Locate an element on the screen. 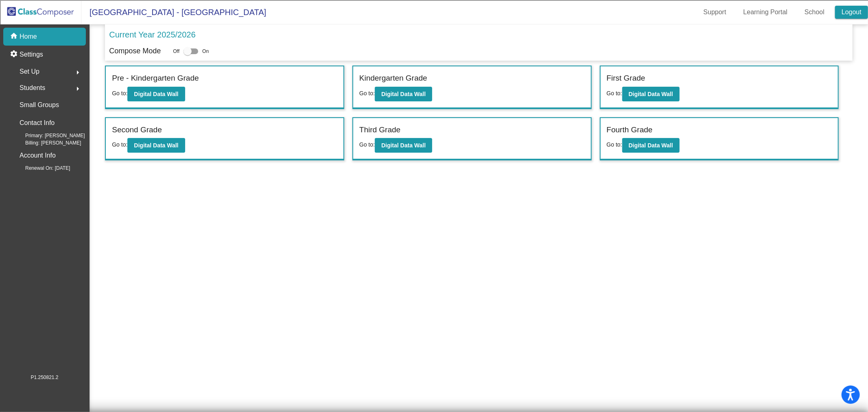  div: Rename is located at coordinates (434, 67).